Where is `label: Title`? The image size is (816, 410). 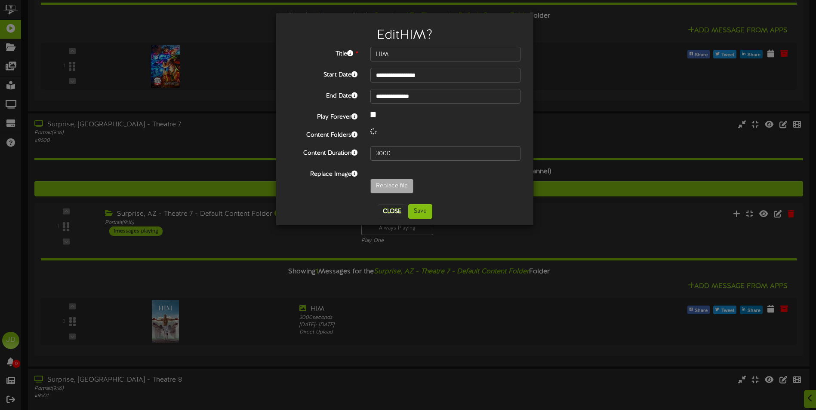
label: Title is located at coordinates (323, 52).